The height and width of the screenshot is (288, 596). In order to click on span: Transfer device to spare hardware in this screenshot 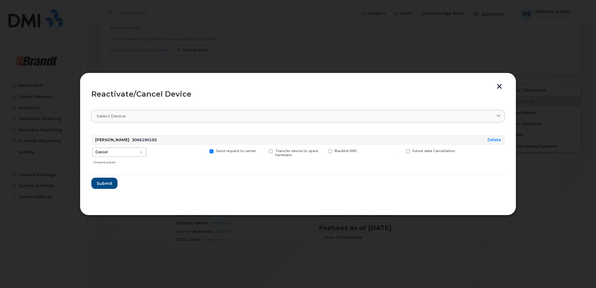, I will do `click(297, 153)`.